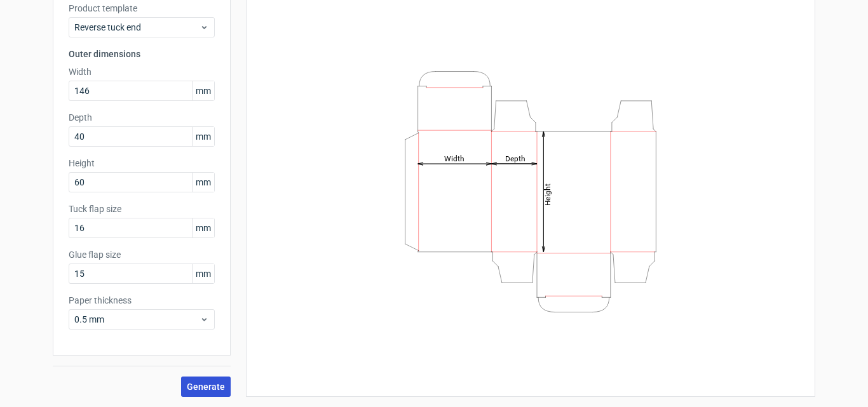 This screenshot has width=868, height=407. What do you see at coordinates (206, 387) in the screenshot?
I see `span: Generate` at bounding box center [206, 387].